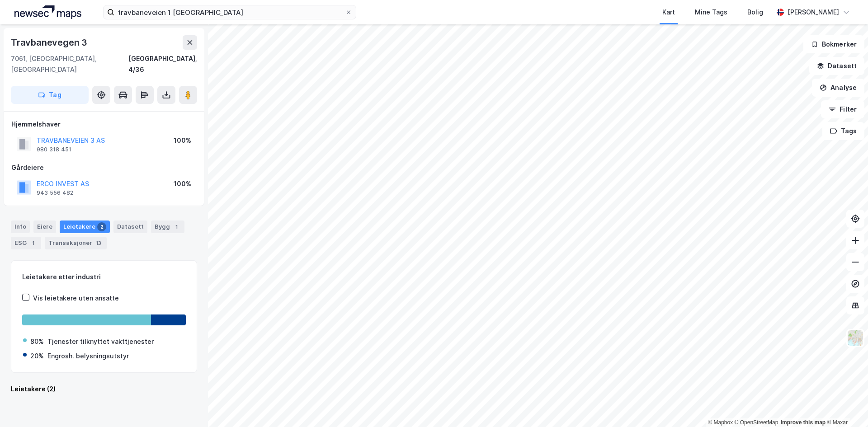 The width and height of the screenshot is (868, 427). Describe the element at coordinates (803, 422) in the screenshot. I see `a: Improve this map` at that location.